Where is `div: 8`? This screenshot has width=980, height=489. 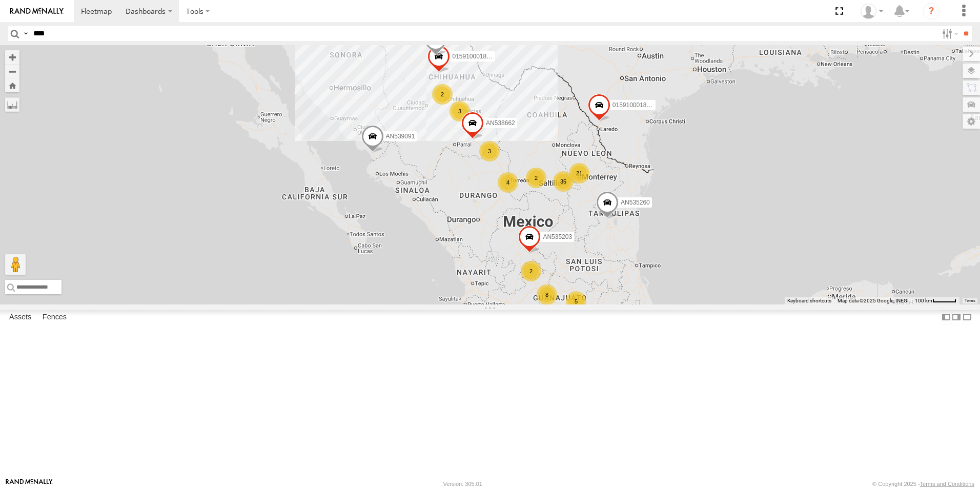 div: 8 is located at coordinates (547, 295).